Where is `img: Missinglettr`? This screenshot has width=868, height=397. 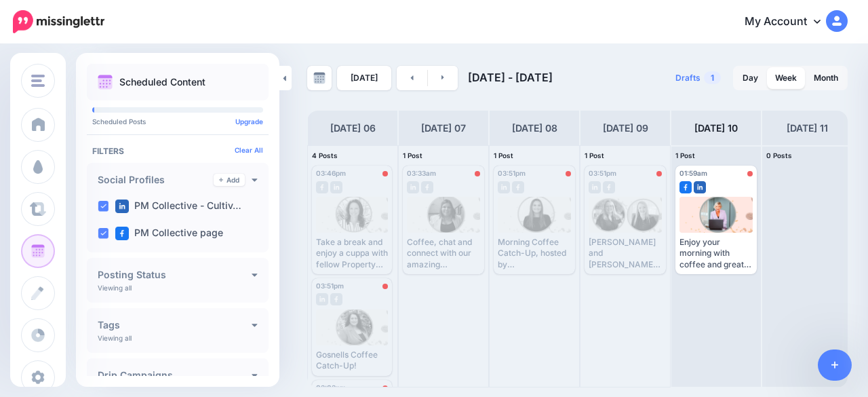 img: Missinglettr is located at coordinates (59, 22).